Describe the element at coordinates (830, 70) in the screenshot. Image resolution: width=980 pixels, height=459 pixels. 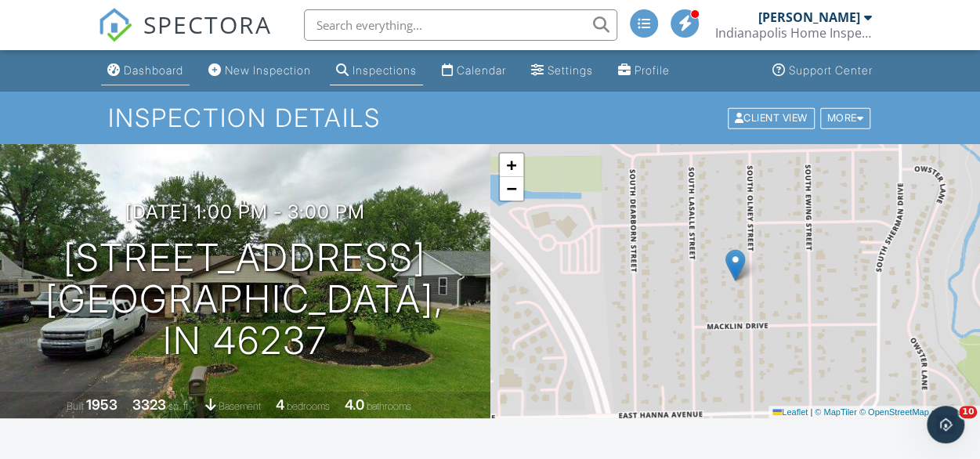
I see `div: Support Center` at that location.